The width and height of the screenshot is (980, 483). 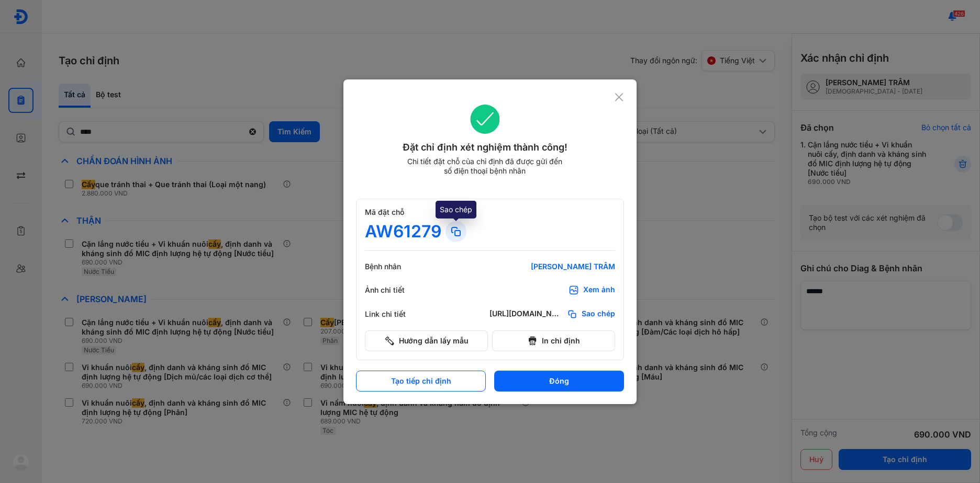 I want to click on div: Xem ảnh, so click(x=599, y=290).